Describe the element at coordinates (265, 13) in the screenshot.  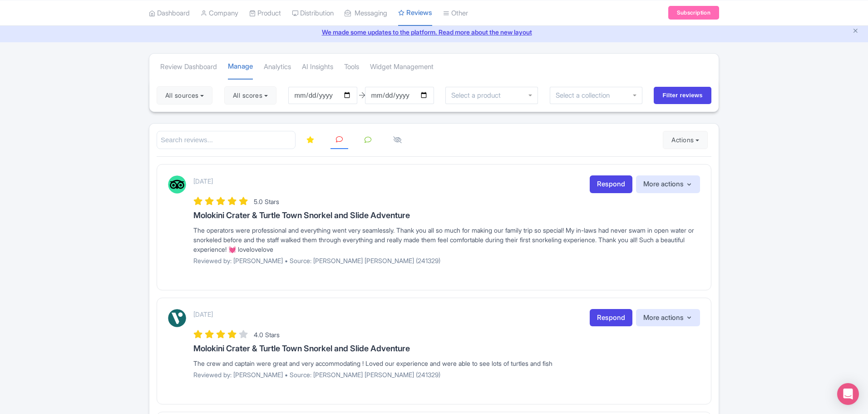
I see `a: Product` at that location.